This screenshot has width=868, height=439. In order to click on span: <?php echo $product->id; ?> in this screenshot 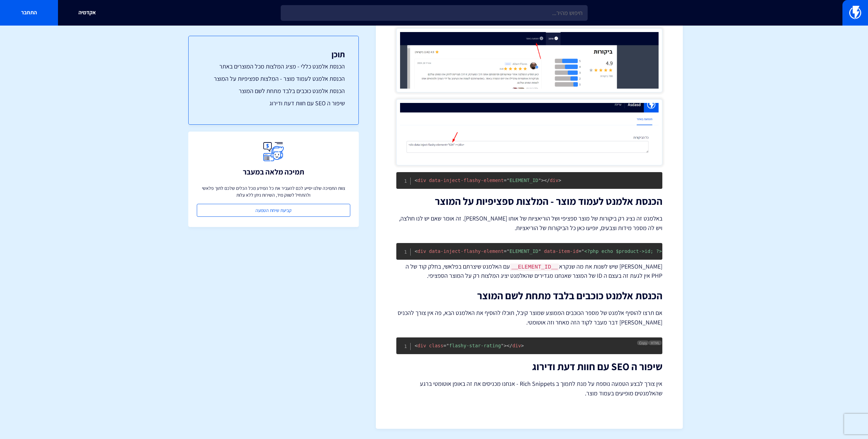, I will do `click(621, 251)`.